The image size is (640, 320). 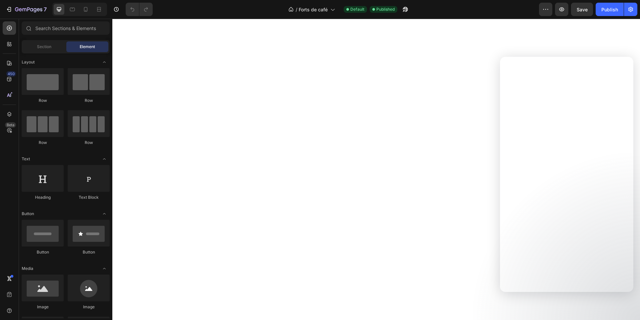 What do you see at coordinates (27, 268) in the screenshot?
I see `span: Media` at bounding box center [27, 268].